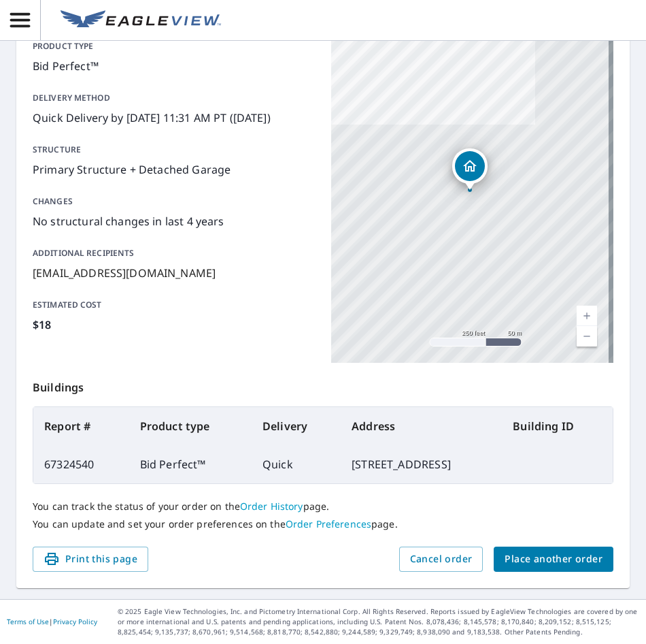 Image resolution: width=646 pixels, height=644 pixels. Describe the element at coordinates (323, 385) in the screenshot. I see `p: Buildings` at that location.